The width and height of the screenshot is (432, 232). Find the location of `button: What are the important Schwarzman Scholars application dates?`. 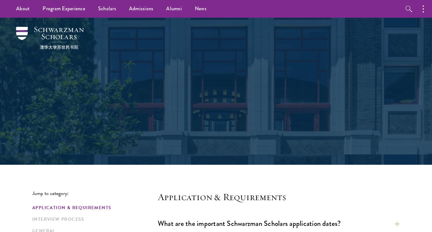

button: What are the important Schwarzman Scholars application dates? is located at coordinates (278, 224).